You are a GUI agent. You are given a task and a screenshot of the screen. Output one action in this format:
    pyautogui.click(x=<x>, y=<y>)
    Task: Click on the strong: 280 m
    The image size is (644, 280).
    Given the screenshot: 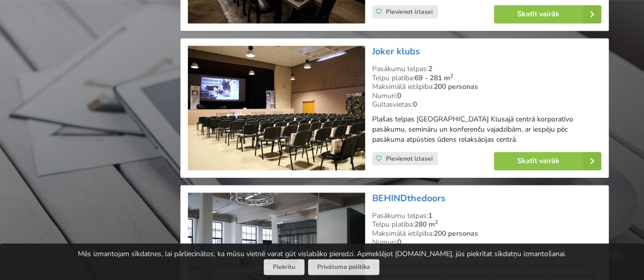 What is the action you would take?
    pyautogui.click(x=426, y=224)
    